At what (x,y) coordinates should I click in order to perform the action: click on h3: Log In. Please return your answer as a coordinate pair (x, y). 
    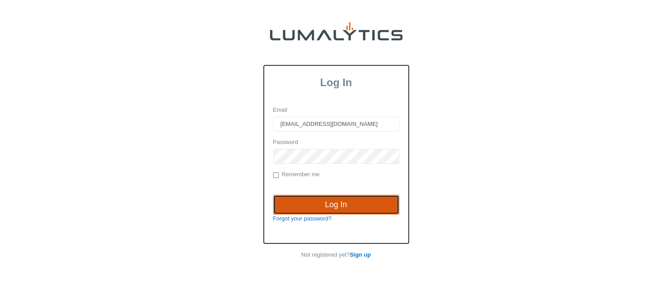
    Looking at the image, I should click on (336, 83).